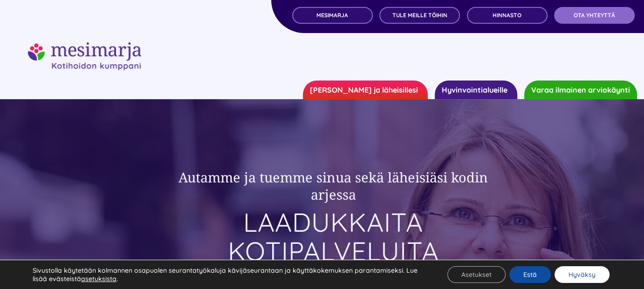 Image resolution: width=644 pixels, height=289 pixels. Describe the element at coordinates (582, 274) in the screenshot. I see `button: Hyväksy` at that location.